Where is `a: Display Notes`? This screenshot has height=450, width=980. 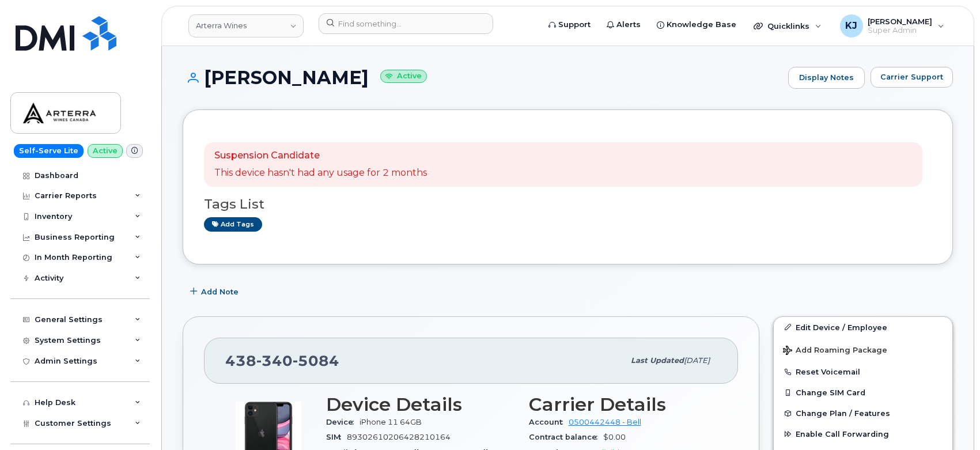
a: Display Notes is located at coordinates (827, 78).